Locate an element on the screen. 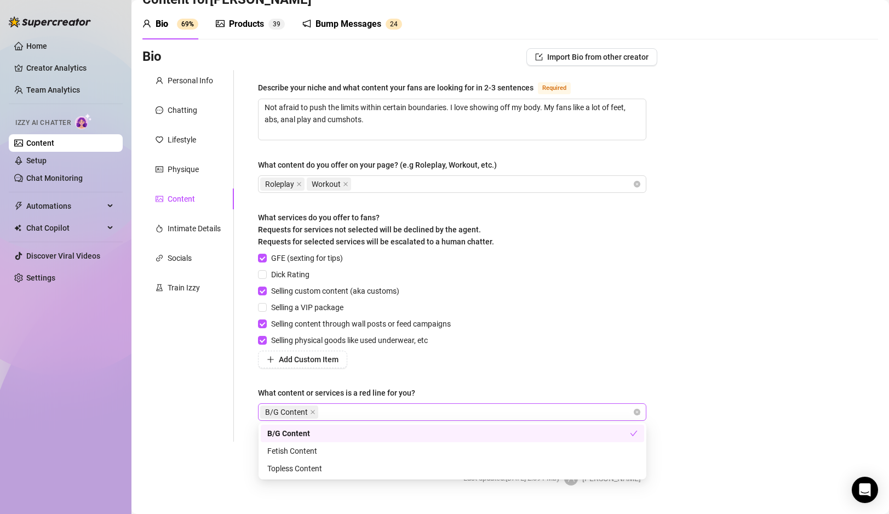  span: Izzy AI Chatter is located at coordinates (43, 123).